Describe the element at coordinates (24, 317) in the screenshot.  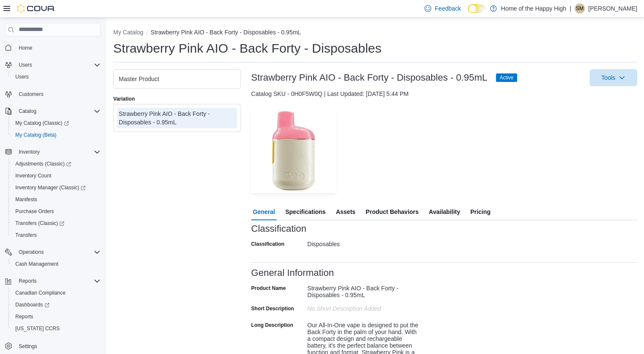
I see `a: Reports` at that location.